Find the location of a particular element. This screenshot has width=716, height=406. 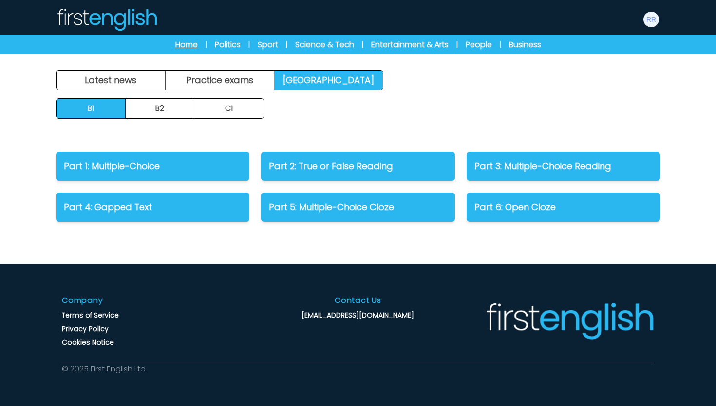

img: robo robo is located at coordinates (651, 19).